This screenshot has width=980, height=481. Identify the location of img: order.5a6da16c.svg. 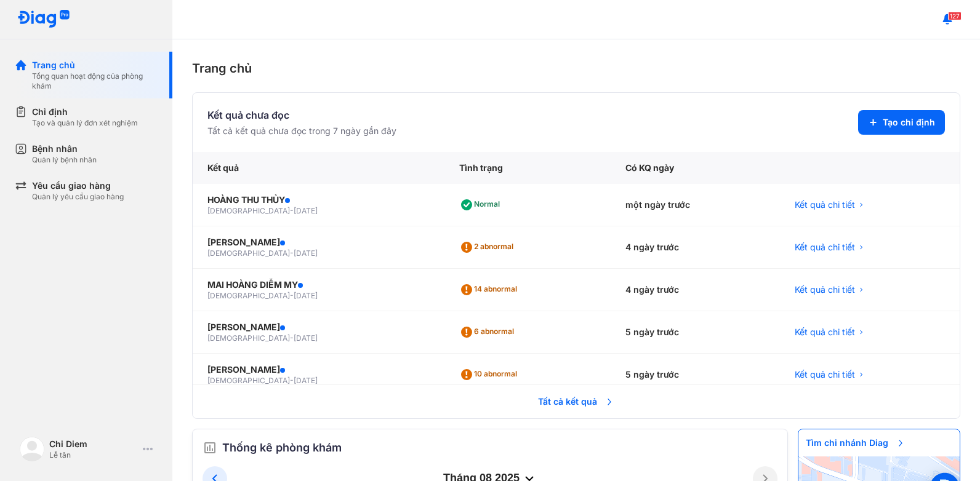
(210, 448).